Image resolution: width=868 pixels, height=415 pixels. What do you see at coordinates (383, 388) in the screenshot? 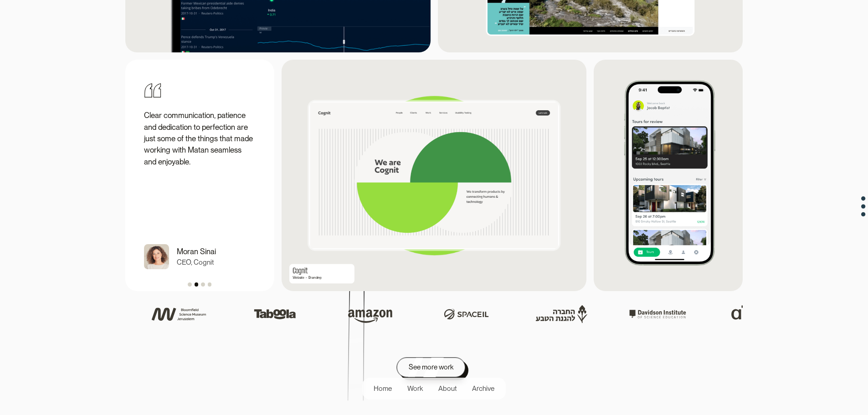
I see `a: Home` at bounding box center [383, 388].